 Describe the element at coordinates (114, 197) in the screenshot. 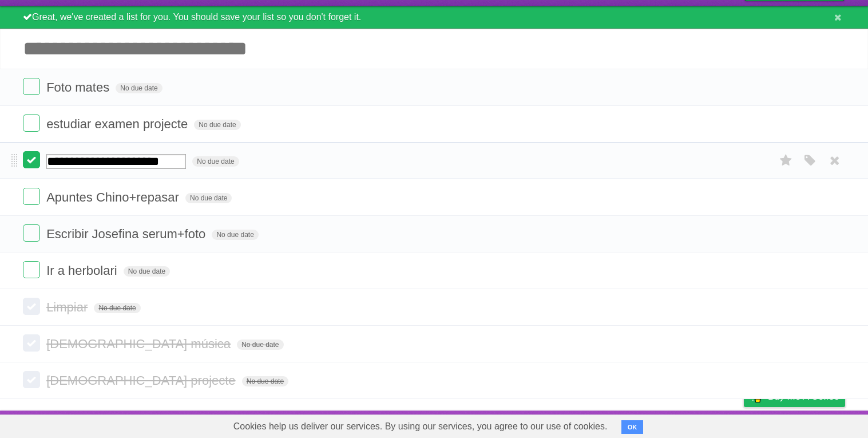

I see `span: Apuntes Chino+repasar` at that location.